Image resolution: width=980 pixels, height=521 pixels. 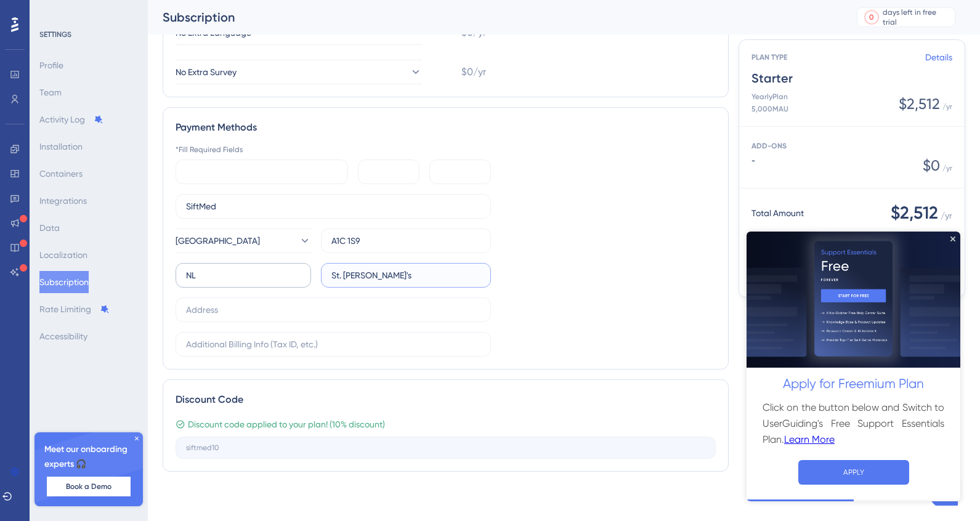 What do you see at coordinates (71, 119) in the screenshot?
I see `button: Activity Log` at bounding box center [71, 119].